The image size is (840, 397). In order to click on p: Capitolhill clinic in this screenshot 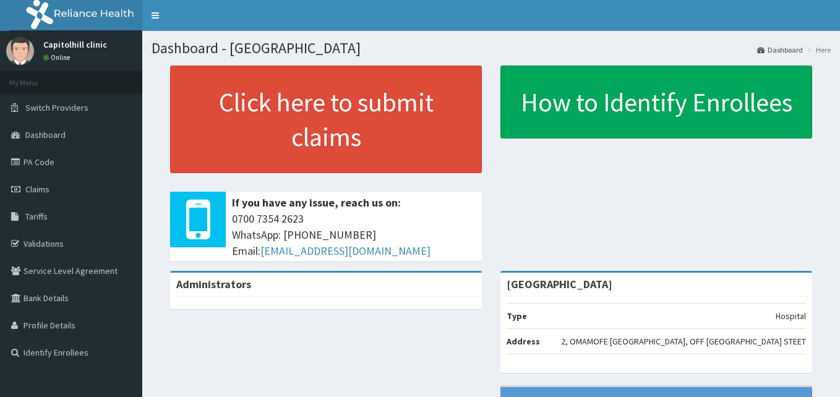, I will do `click(75, 45)`.